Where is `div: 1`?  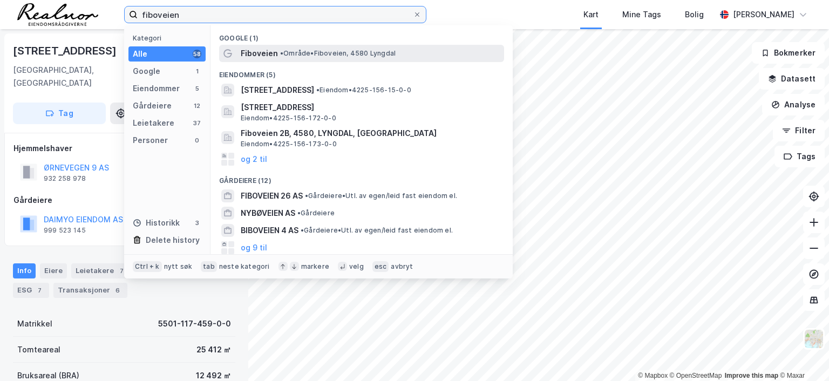 div: 1 is located at coordinates (197, 71).